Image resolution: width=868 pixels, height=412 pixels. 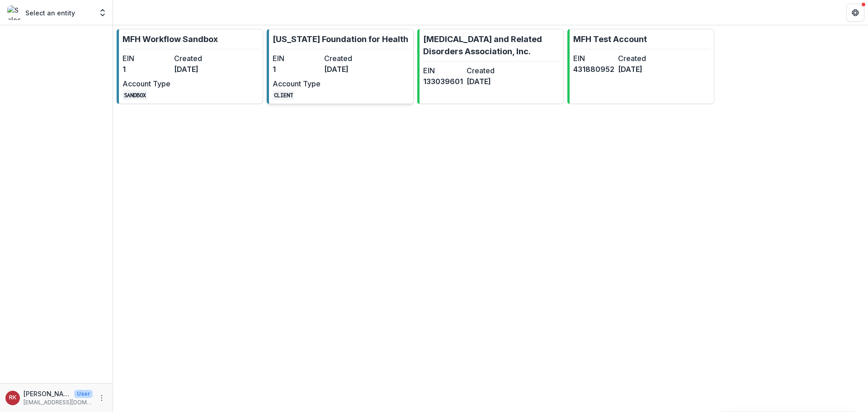 I want to click on img: Select an entity, so click(x=14, y=12).